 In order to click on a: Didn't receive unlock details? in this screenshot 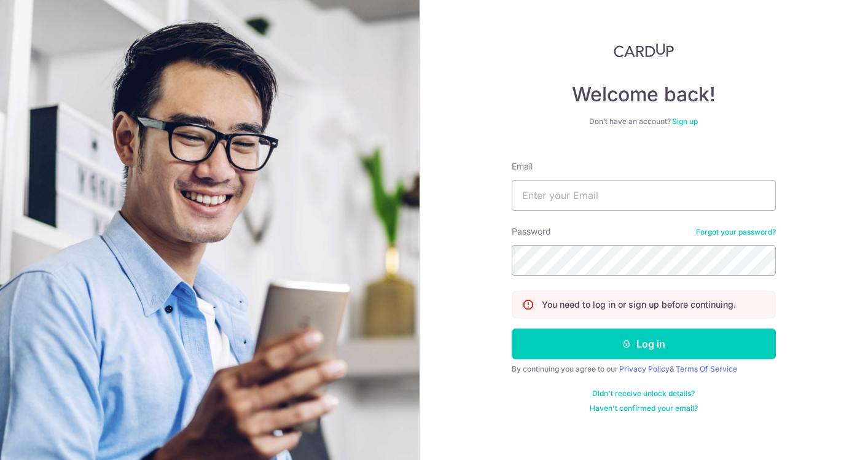, I will do `click(643, 394)`.